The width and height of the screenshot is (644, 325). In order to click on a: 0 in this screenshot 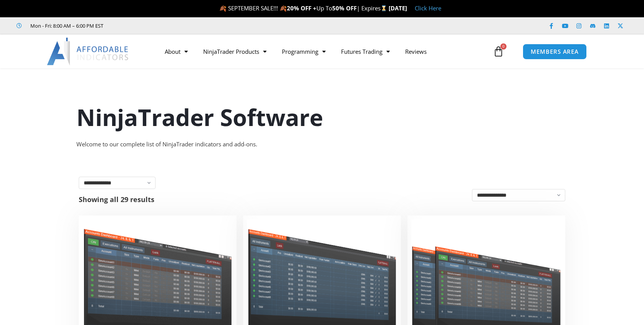, I will do `click(499, 52)`.